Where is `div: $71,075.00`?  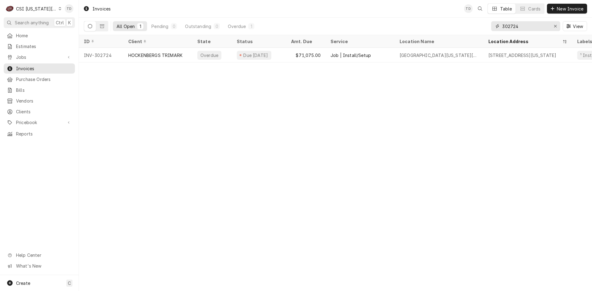
div: $71,075.00 is located at coordinates (306, 55).